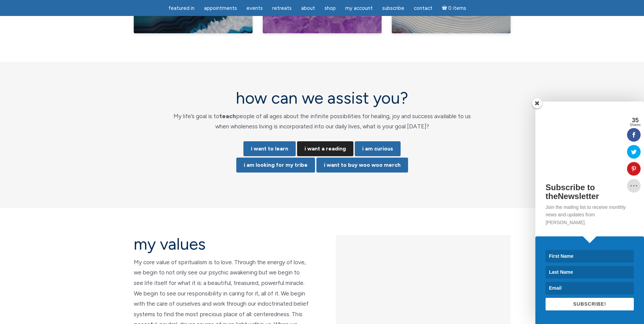  I want to click on span: Shares, so click(635, 125).